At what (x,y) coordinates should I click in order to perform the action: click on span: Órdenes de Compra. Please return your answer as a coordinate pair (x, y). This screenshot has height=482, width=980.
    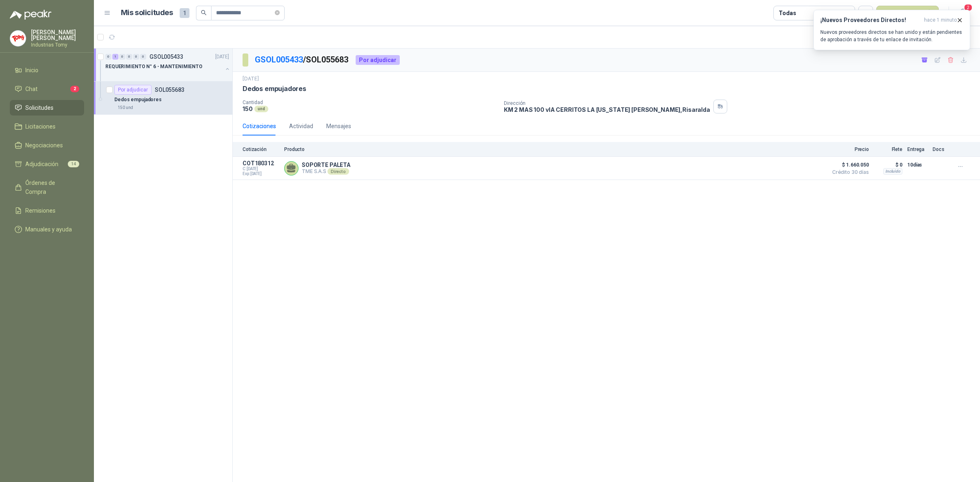
    Looking at the image, I should click on (51, 187).